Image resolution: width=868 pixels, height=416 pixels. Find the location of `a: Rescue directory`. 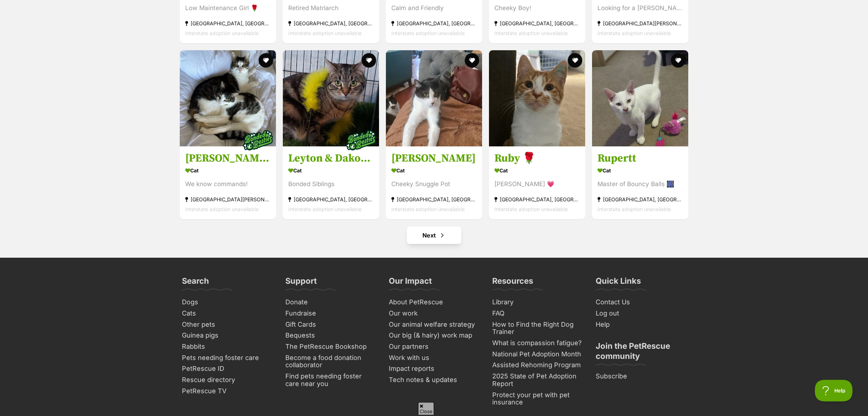

a: Rescue directory is located at coordinates (227, 380).